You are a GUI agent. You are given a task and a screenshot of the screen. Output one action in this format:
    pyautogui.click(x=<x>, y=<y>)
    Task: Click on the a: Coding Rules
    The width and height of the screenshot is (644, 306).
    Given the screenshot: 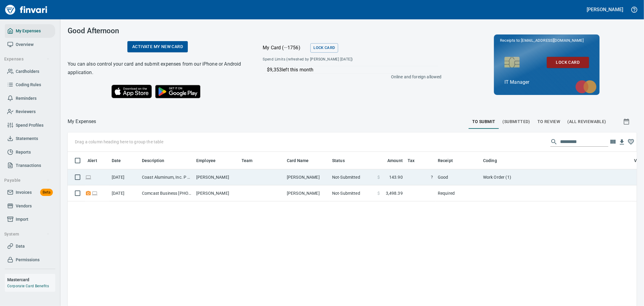 What is the action you would take?
    pyautogui.click(x=30, y=85)
    